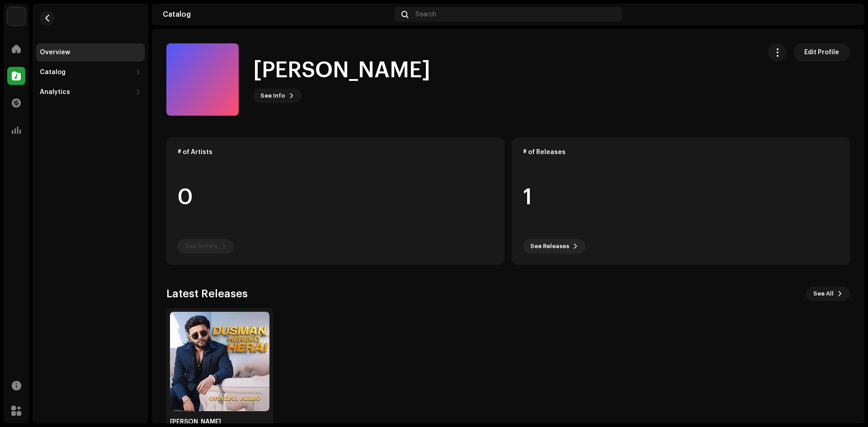 This screenshot has height=427, width=868. What do you see at coordinates (425, 15) in the screenshot?
I see `span: Search` at bounding box center [425, 15].